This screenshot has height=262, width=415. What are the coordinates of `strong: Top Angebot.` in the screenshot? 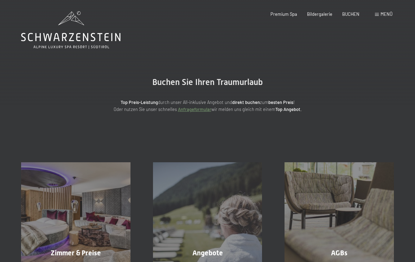 It's located at (288, 109).